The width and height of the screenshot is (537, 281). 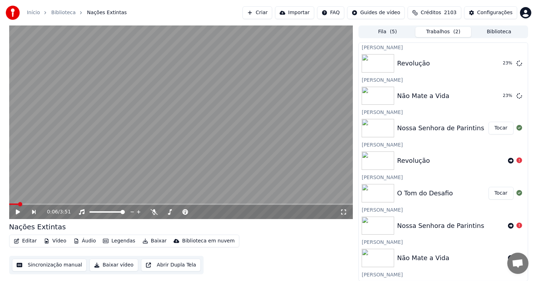 What do you see at coordinates (331, 13) in the screenshot?
I see `button: FAQ` at bounding box center [331, 13].